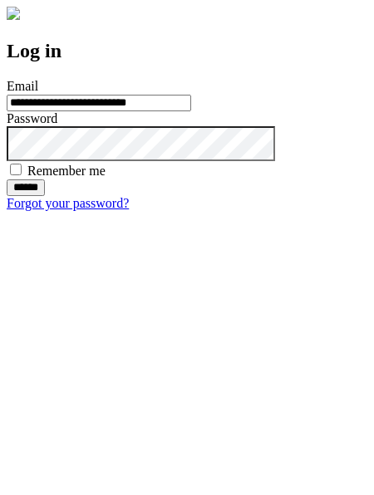  What do you see at coordinates (32, 118) in the screenshot?
I see `label: Password` at bounding box center [32, 118].